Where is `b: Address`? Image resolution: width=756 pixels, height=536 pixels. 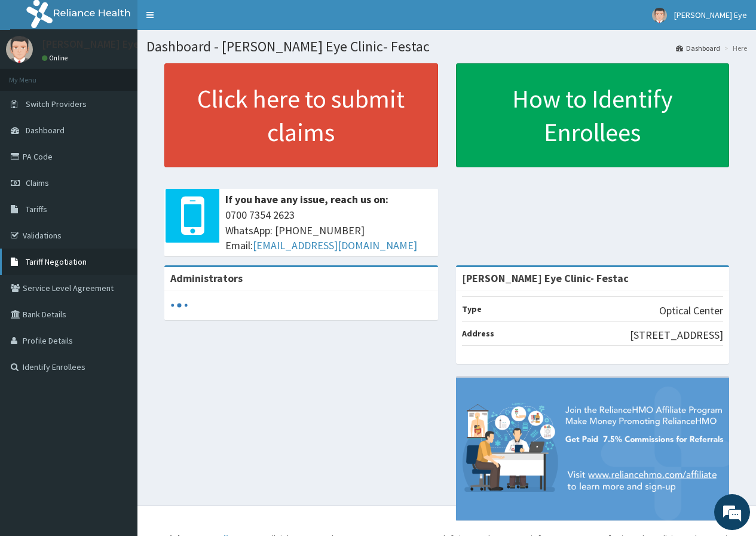 b: Address is located at coordinates (478, 333).